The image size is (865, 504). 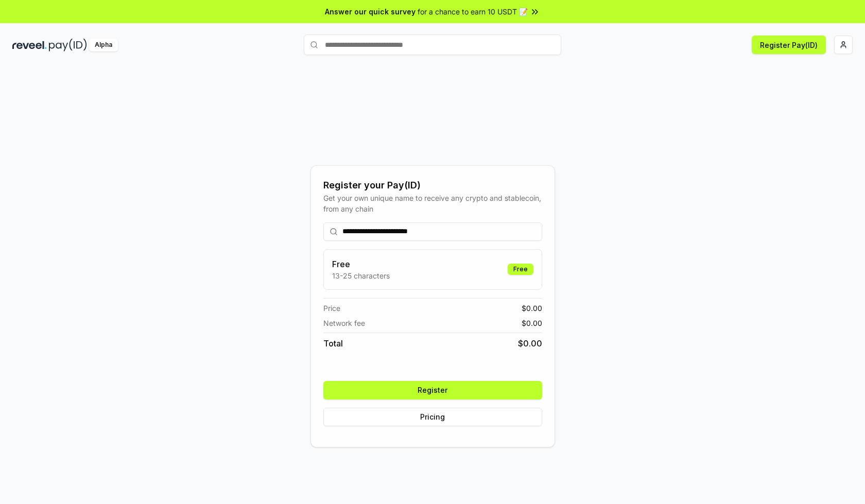 What do you see at coordinates (104, 45) in the screenshot?
I see `div: Alpha` at bounding box center [104, 45].